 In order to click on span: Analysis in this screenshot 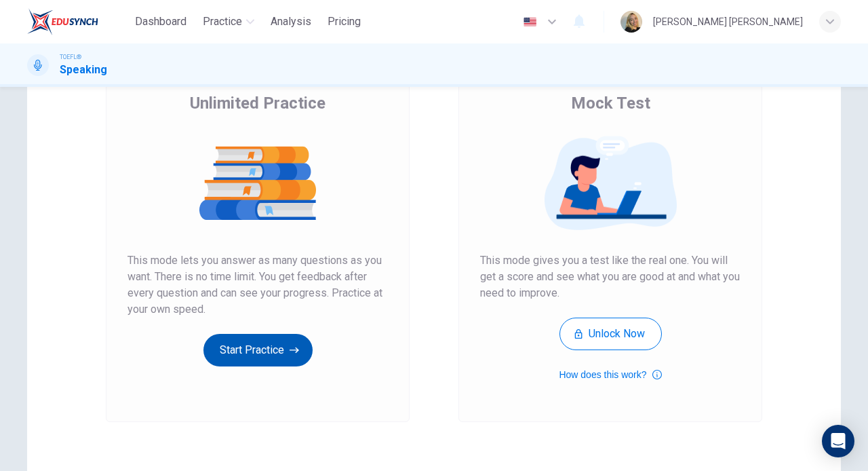, I will do `click(291, 22)`.